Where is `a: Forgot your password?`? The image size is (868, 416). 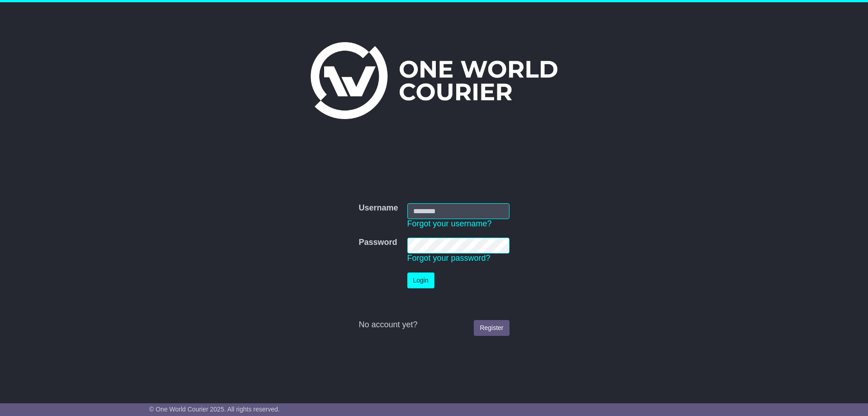 a: Forgot your password? is located at coordinates (449, 258).